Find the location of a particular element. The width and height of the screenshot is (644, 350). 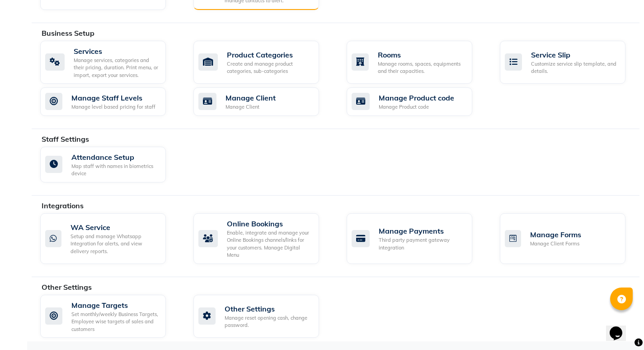

a: Manage PaymentsThird party payment gateway integration is located at coordinates (416, 239).